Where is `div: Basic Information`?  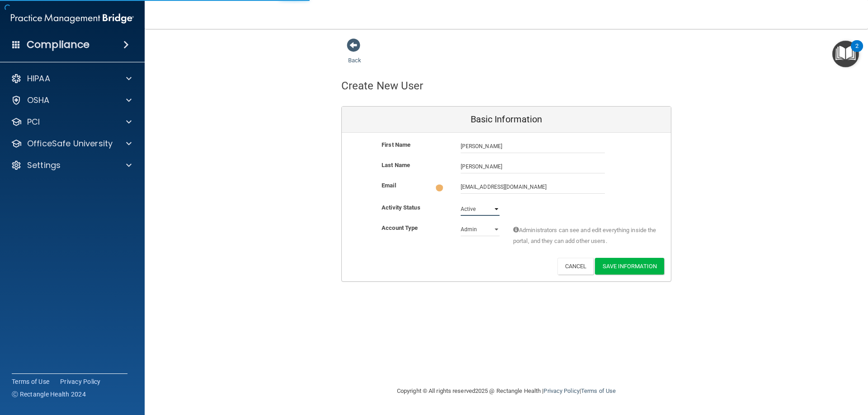 div: Basic Information is located at coordinates (506, 120).